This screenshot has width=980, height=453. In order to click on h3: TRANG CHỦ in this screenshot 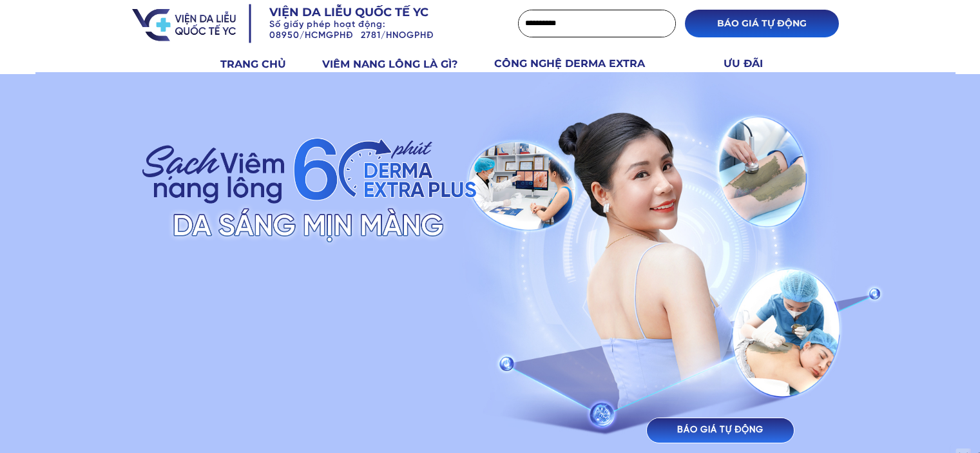, I will do `click(263, 65)`.